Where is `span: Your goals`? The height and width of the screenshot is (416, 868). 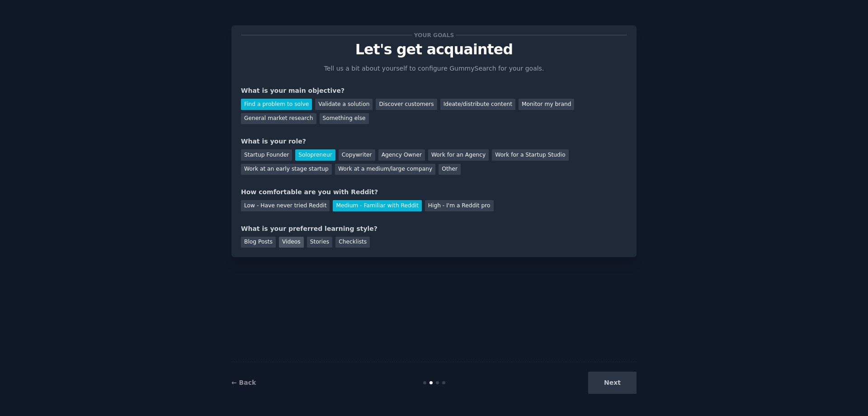
span: Your goals is located at coordinates (434, 35).